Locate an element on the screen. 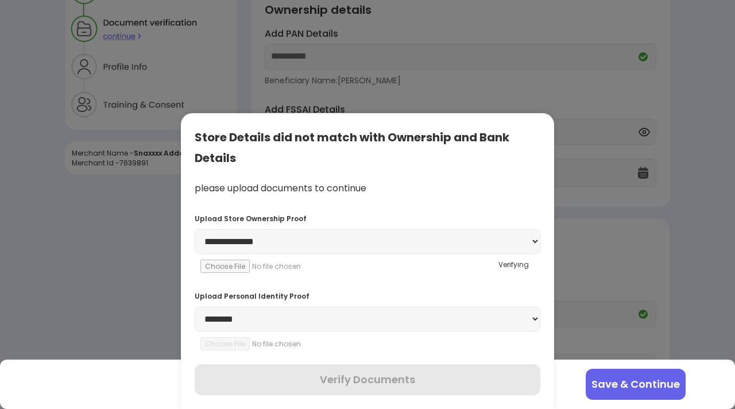 This screenshot has width=735, height=409. div: Upload Personal Identity Proof is located at coordinates (368, 296).